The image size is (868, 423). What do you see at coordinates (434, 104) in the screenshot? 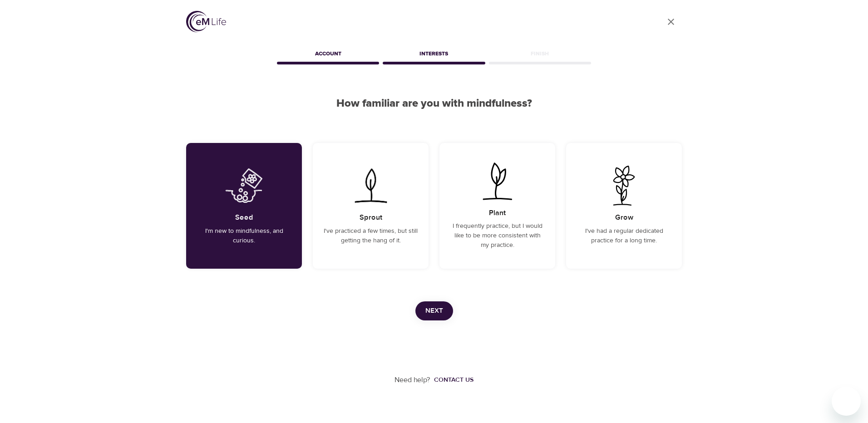
I see `h2: How familiar are you with mindfulness?` at bounding box center [434, 104].